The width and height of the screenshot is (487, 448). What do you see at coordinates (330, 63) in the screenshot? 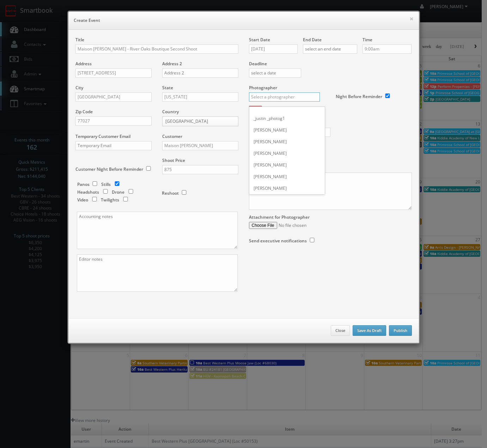
I see `label: Deadline` at bounding box center [330, 63].